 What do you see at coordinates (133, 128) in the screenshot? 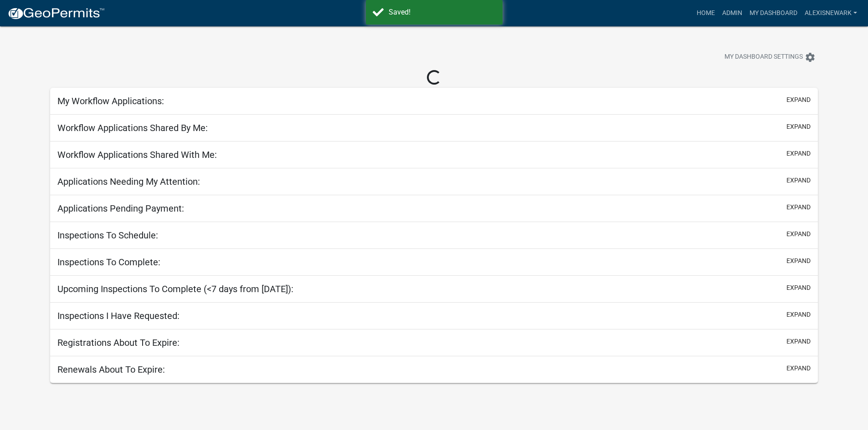
I see `h5: Workflow Applications Shared By Me:` at bounding box center [133, 128].